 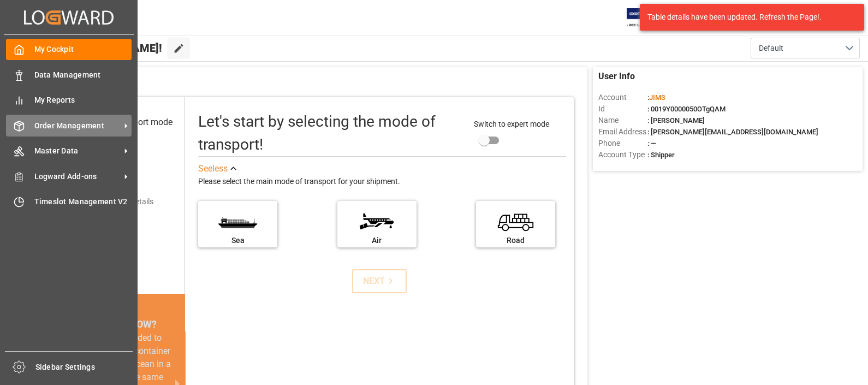 I want to click on a: My Reports, so click(x=69, y=100).